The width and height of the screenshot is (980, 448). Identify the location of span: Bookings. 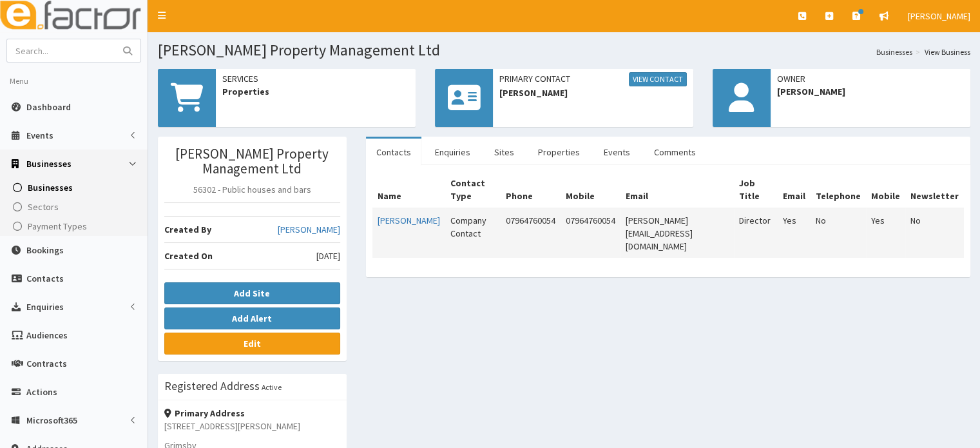
(45, 250).